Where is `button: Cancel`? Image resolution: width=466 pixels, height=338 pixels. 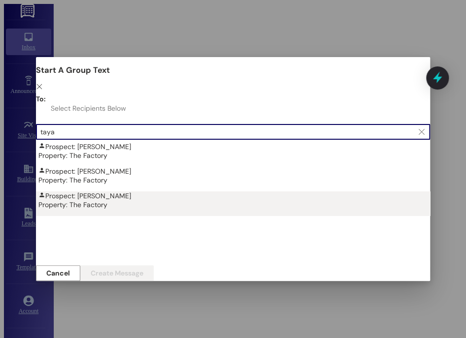
button: Cancel is located at coordinates (58, 273).